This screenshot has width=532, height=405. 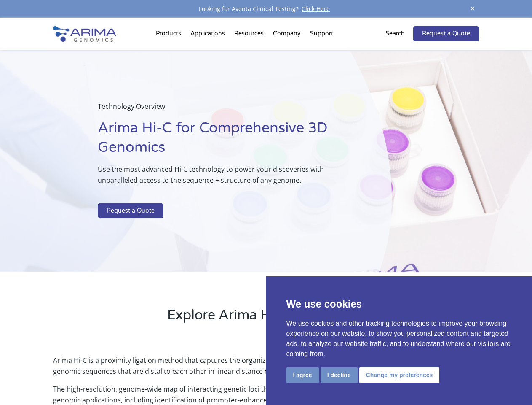 What do you see at coordinates (400, 339) in the screenshot?
I see `p: We use cookies and other tracking technologies to improve your browsing experience on our website...` at bounding box center [400, 339].